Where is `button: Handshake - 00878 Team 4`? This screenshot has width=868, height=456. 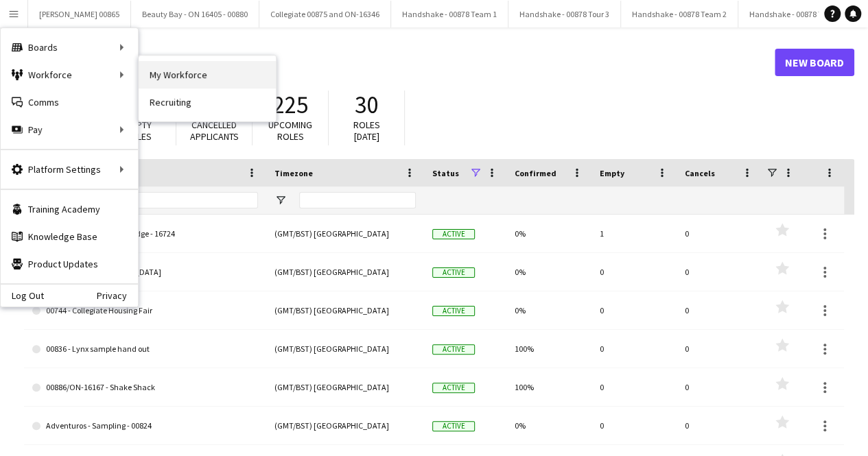
button: Handshake - 00878 Team 4 is located at coordinates (797, 14).